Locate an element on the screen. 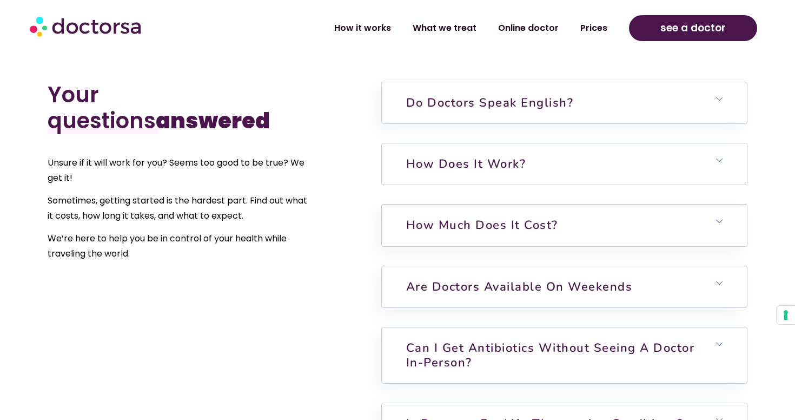 The height and width of the screenshot is (420, 795). a: What we treat is located at coordinates (445, 28).